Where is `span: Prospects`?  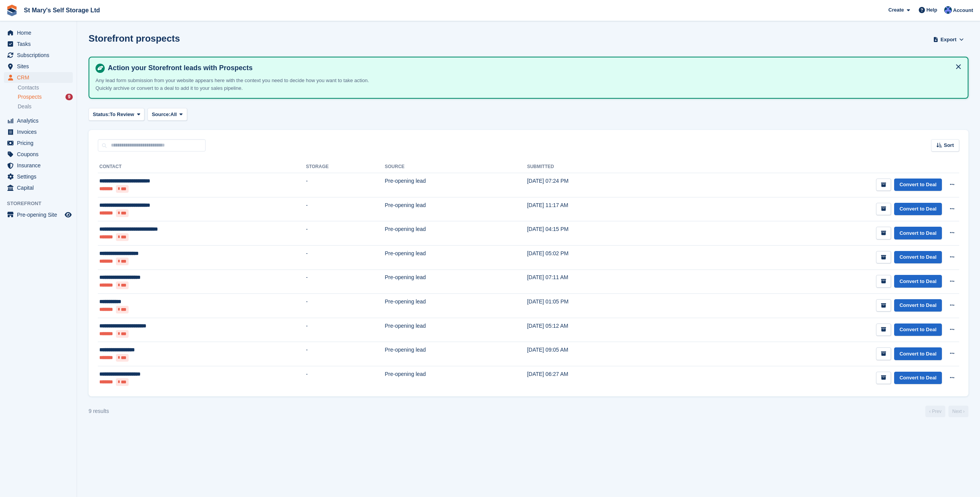 span: Prospects is located at coordinates (29, 97).